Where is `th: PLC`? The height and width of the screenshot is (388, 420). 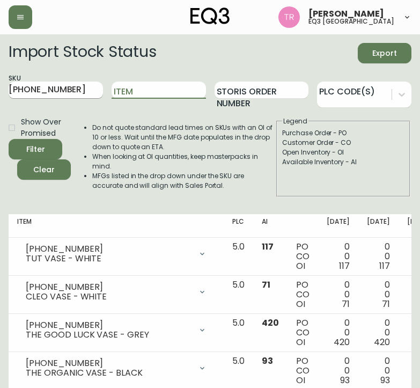
th: PLC is located at coordinates (238, 226).